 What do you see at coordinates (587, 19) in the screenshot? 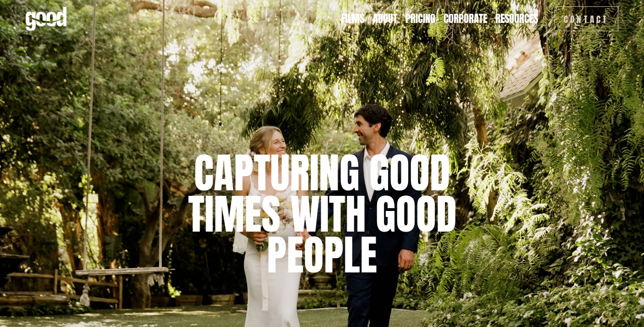
I see `a: Contact` at bounding box center [587, 19].